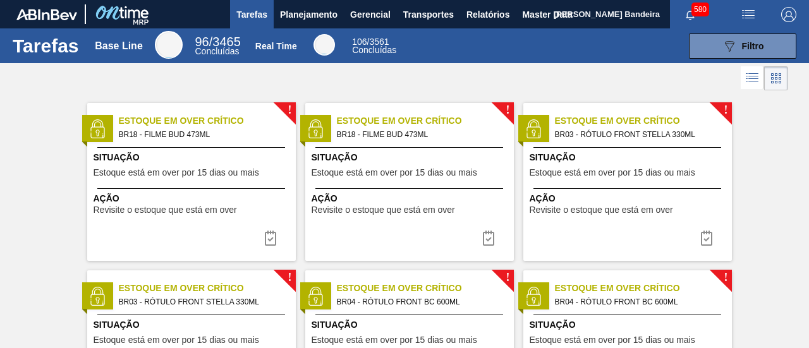  Describe the element at coordinates (370, 42) in the screenshot. I see `span: / 3561` at that location.